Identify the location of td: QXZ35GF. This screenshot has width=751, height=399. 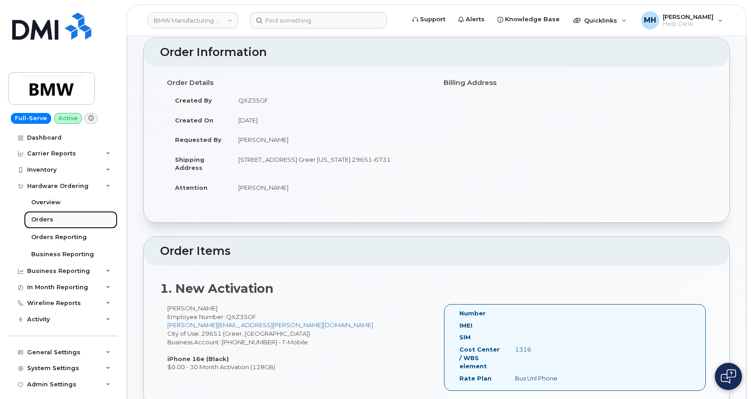
(330, 100).